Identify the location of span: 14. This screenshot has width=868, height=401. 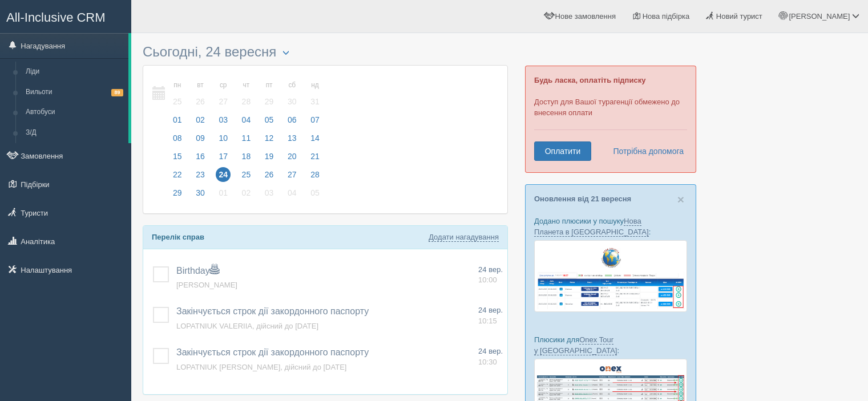
(315, 138).